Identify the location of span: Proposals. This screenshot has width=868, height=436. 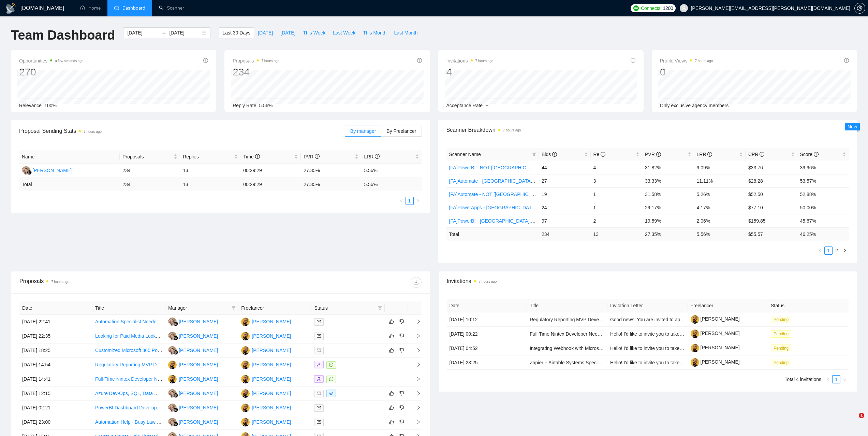
(147, 157).